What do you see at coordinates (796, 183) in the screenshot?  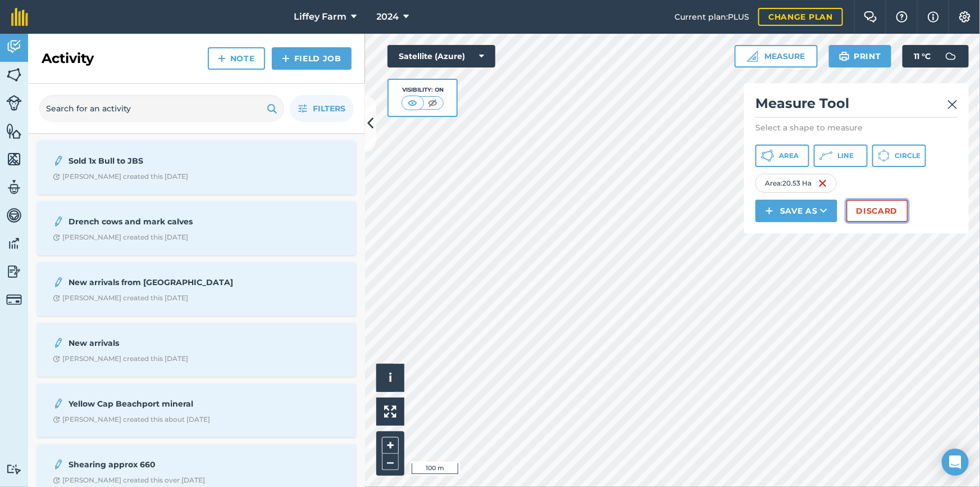 I see `div: Area : 20.53 Ha` at bounding box center [796, 183].